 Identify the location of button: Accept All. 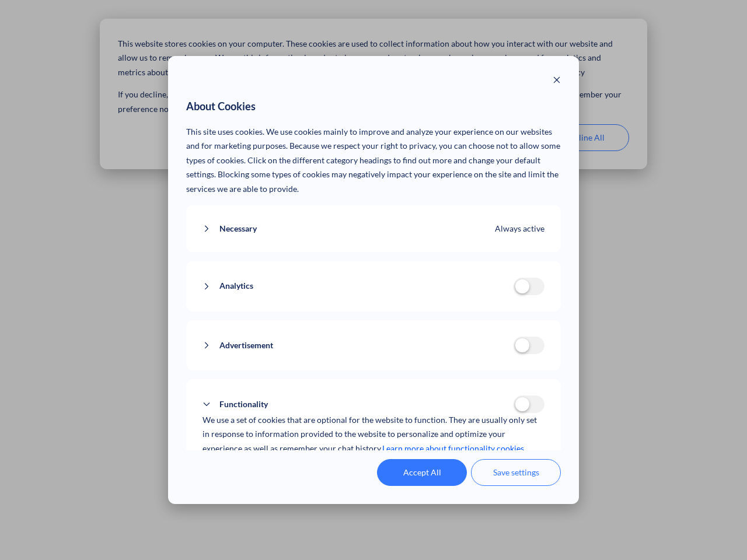
(421, 472).